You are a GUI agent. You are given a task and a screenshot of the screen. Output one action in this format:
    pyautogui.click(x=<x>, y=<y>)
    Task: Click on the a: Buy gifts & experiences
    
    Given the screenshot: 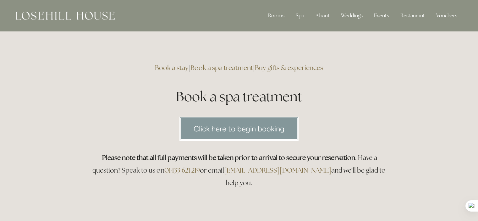 What is the action you would take?
    pyautogui.click(x=289, y=68)
    